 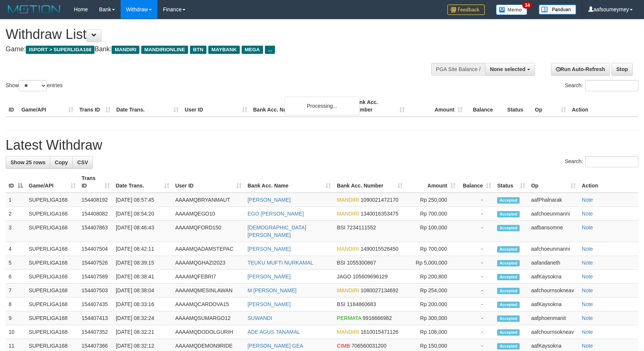 I want to click on td: 154408192, so click(x=95, y=200).